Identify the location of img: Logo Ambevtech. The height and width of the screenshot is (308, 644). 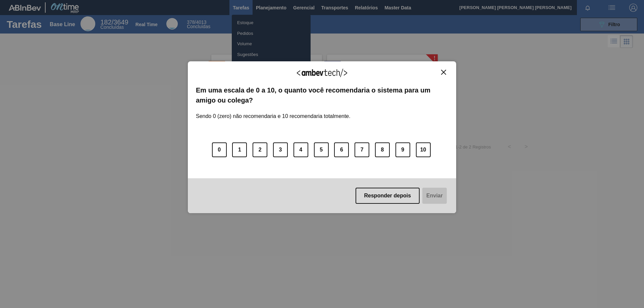
(322, 73).